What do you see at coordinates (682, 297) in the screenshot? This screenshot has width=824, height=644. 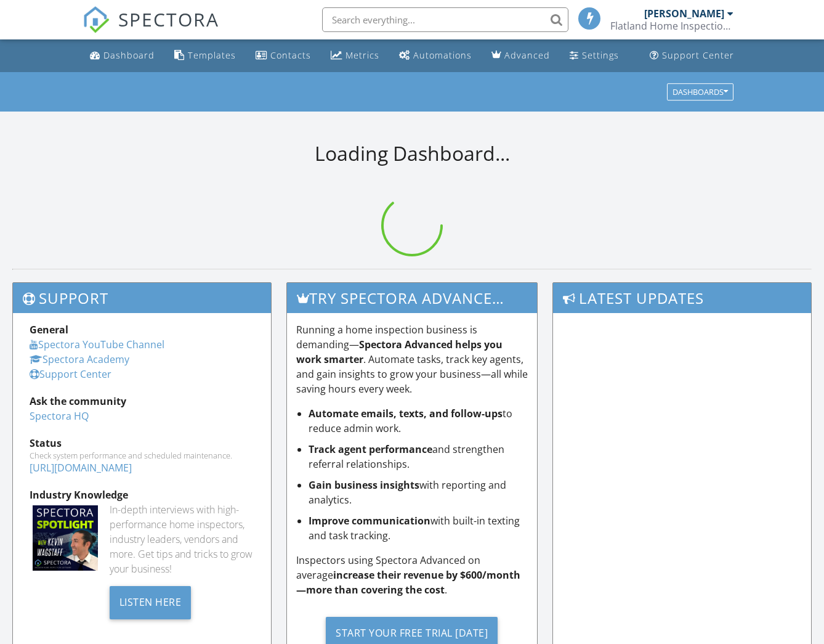 I see `h3: Latest Updates` at bounding box center [682, 297].